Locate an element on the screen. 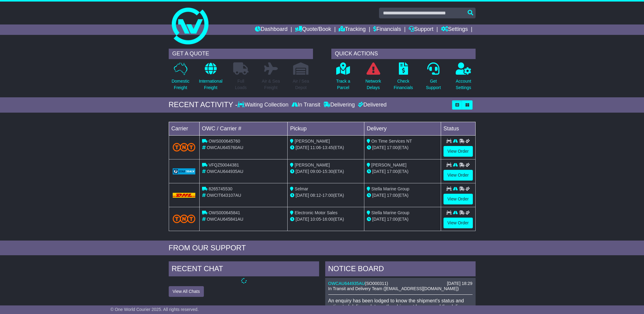 The height and width of the screenshot is (314, 644). a: Dashboard is located at coordinates (271, 30).